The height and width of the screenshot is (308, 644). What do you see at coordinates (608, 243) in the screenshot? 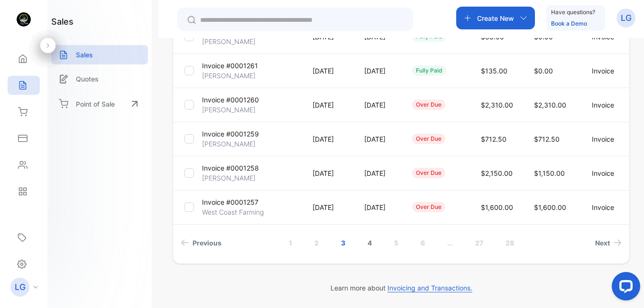
I see `a: Next page` at bounding box center [608, 243].